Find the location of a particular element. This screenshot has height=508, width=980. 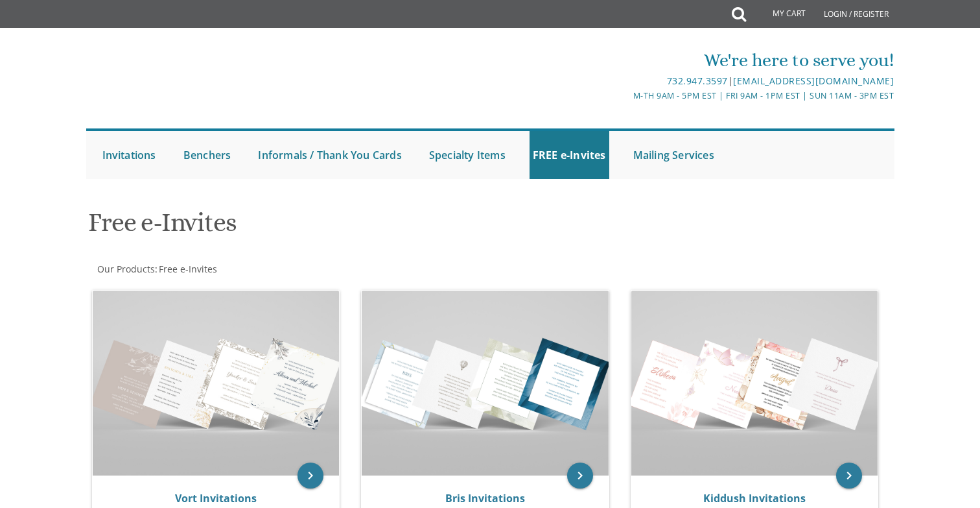

img: Bris Invitations is located at coordinates (485, 383).